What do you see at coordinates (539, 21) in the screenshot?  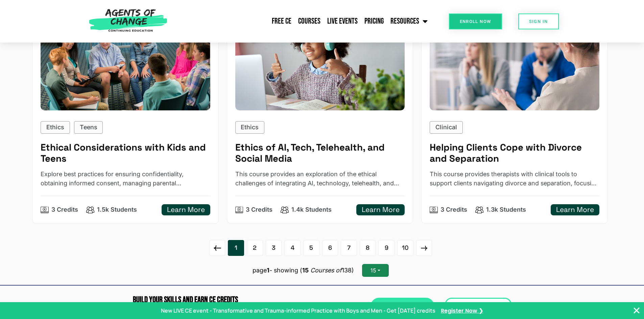 I see `a: SIGN IN` at bounding box center [539, 21].